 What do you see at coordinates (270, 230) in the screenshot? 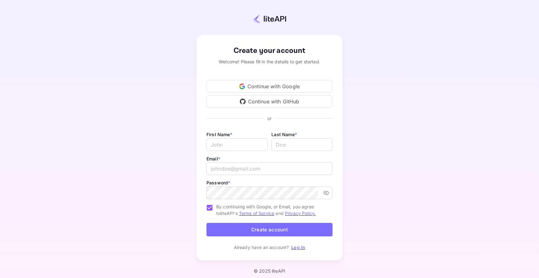
I see `button: Create account` at bounding box center [270, 230].